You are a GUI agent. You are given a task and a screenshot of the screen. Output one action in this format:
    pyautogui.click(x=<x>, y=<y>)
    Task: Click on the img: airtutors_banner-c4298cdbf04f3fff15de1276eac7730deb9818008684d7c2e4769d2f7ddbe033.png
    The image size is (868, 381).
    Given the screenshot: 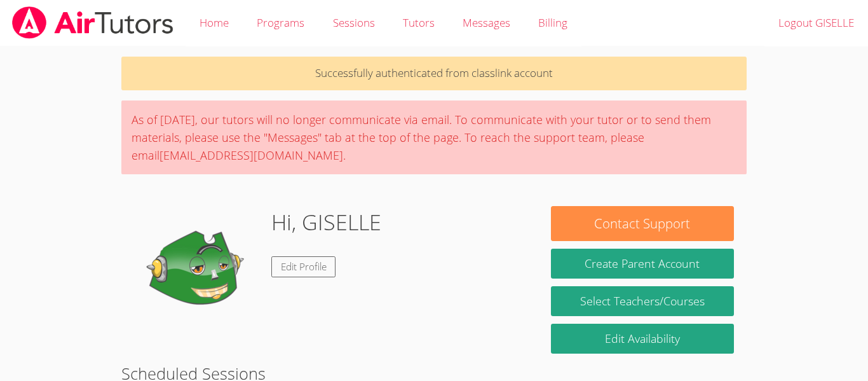 What is the action you would take?
    pyautogui.click(x=93, y=22)
    